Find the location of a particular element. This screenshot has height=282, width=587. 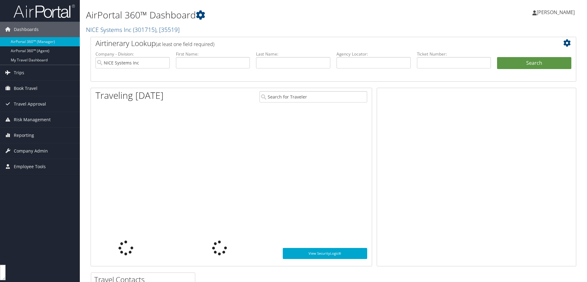

span: Reporting is located at coordinates (24, 135).